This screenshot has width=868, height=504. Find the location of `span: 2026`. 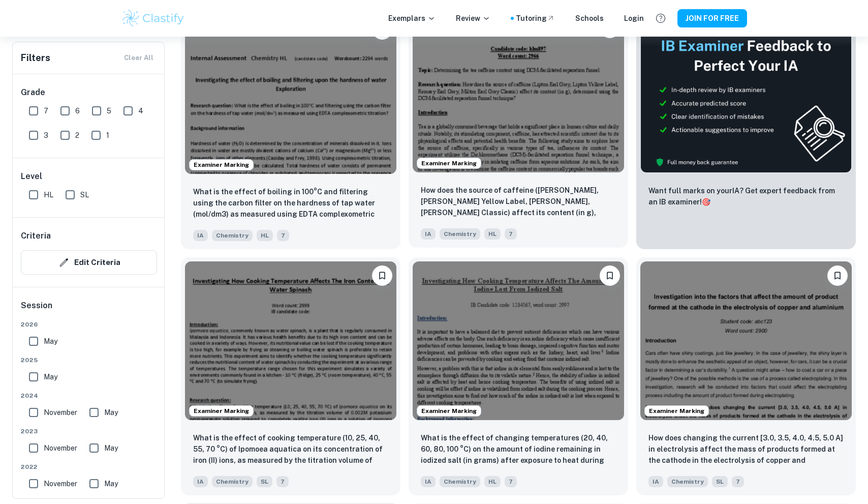

span: 2026 is located at coordinates (89, 325).